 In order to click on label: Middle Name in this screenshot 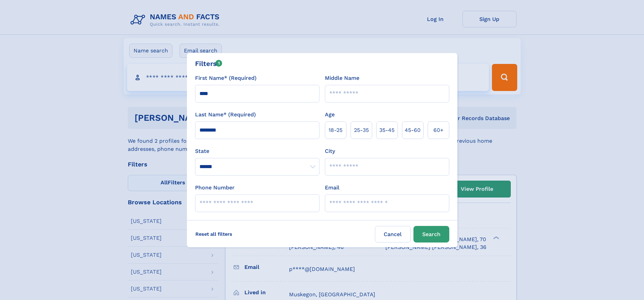, I will do `click(342, 78)`.